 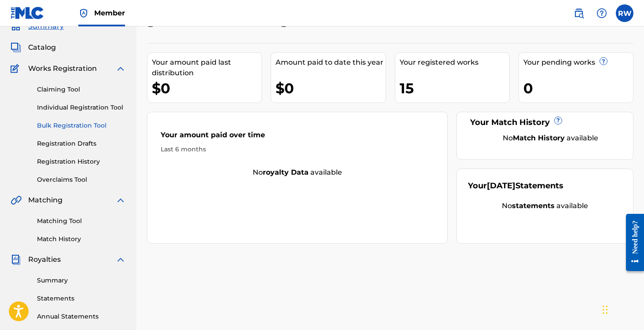 I want to click on img: Works Registration, so click(x=17, y=69).